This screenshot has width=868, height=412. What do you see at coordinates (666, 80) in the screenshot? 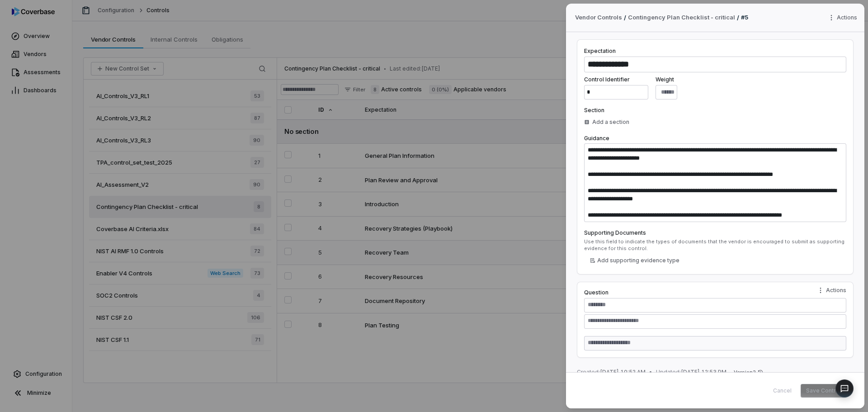
I see `label: Weight` at bounding box center [666, 80].